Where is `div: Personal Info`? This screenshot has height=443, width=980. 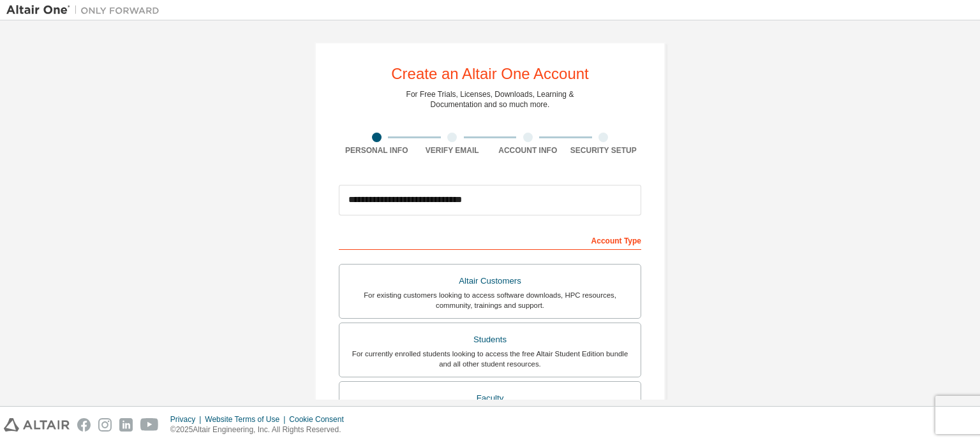 div: Personal Info is located at coordinates (376, 151).